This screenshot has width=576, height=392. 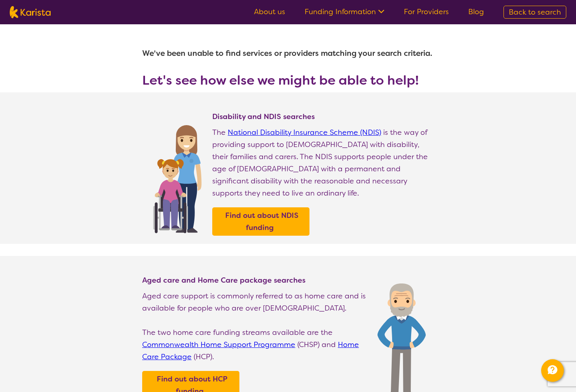 I want to click on p: The two home care funding streams available are the (CHSP) and (HCP)., so click(x=256, y=344).